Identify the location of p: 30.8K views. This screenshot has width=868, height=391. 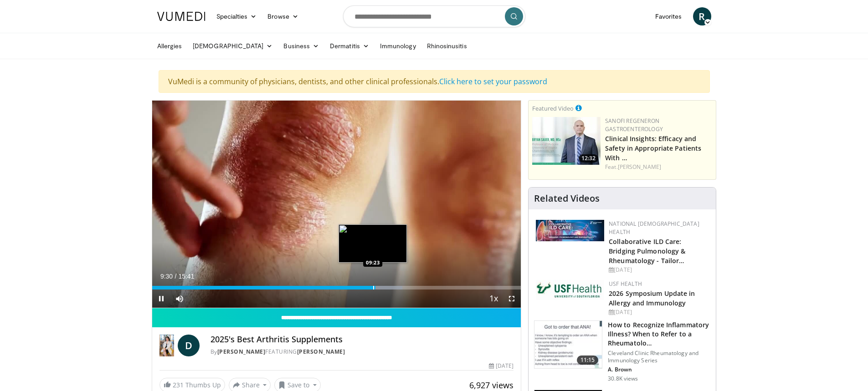
(623, 379).